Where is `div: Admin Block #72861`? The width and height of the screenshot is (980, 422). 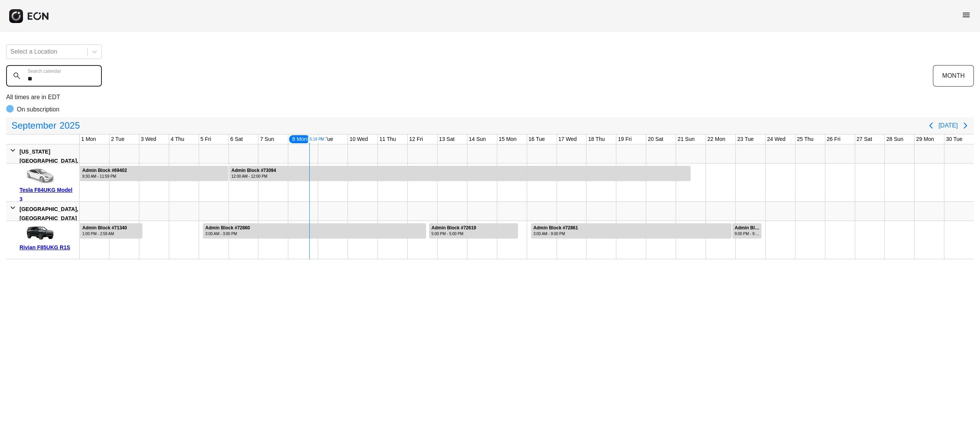 div: Admin Block #72861 is located at coordinates (555, 228).